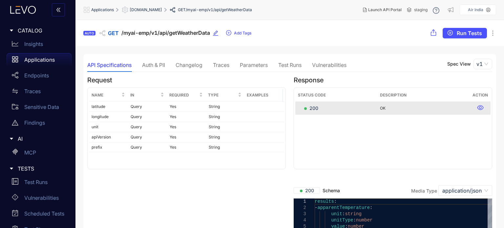 This screenshot has height=228, width=504. Describe the element at coordinates (39, 199) in the screenshot. I see `a: Vulnerabilities` at that location.